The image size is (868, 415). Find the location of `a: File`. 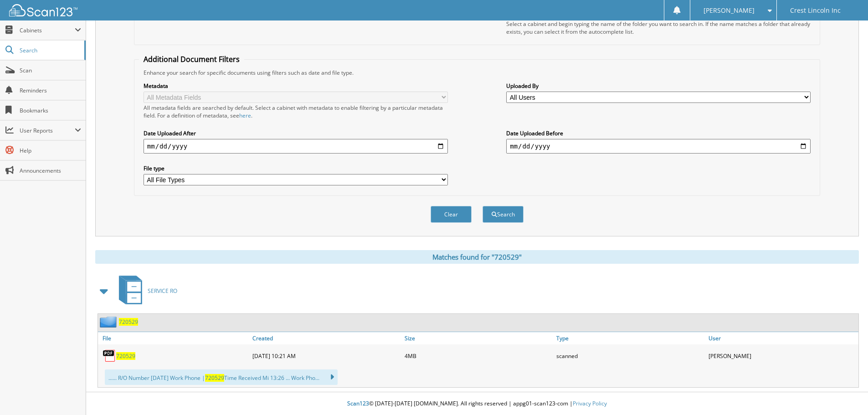

a: File is located at coordinates (174, 338).